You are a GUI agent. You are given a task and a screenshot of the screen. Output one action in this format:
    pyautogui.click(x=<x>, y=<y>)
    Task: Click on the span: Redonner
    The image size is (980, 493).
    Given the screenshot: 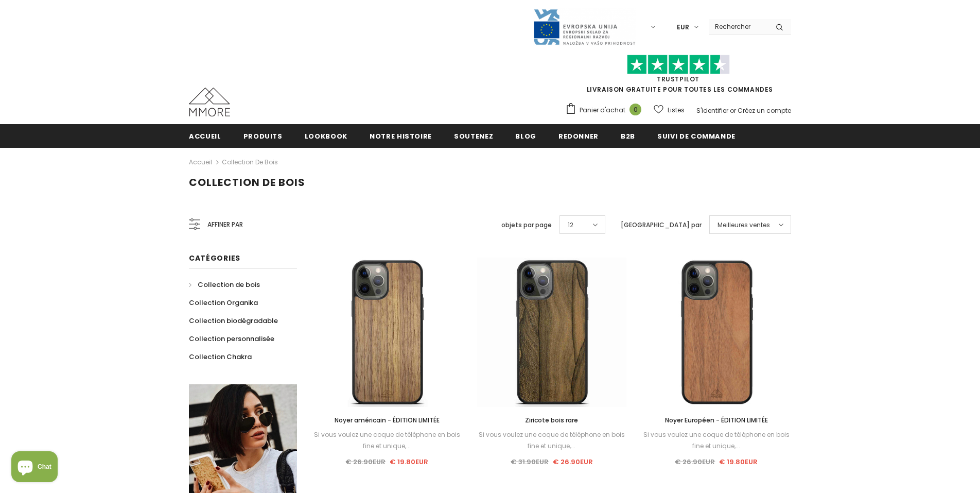 What is the action you would take?
    pyautogui.click(x=579, y=136)
    